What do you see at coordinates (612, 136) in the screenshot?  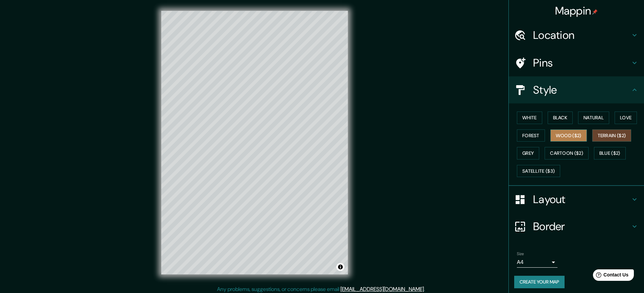 I see `button: Terrain ($2)` at bounding box center [612, 136].